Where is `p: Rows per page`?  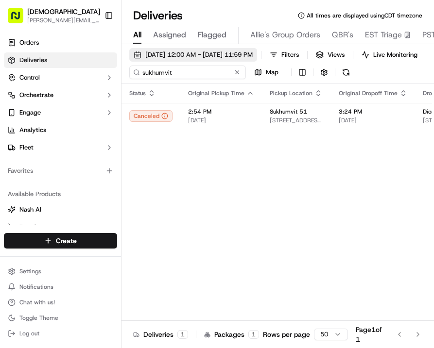 p: Rows per page is located at coordinates (286, 335).